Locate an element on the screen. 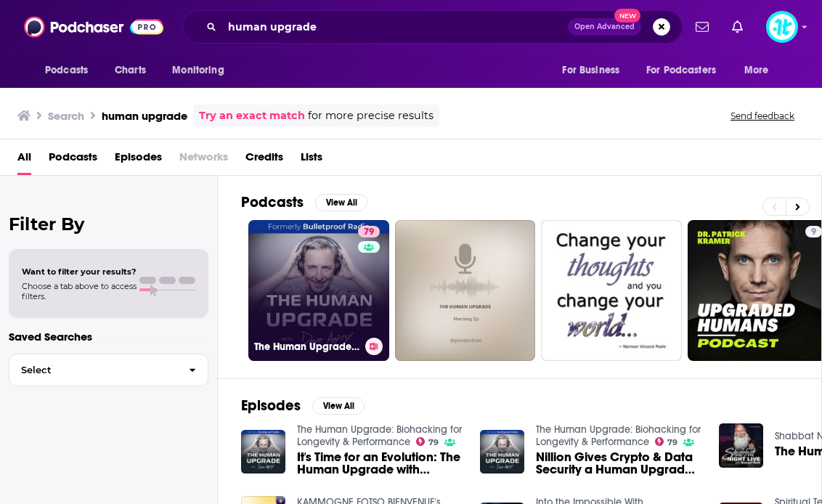  button: Select is located at coordinates (108, 370).